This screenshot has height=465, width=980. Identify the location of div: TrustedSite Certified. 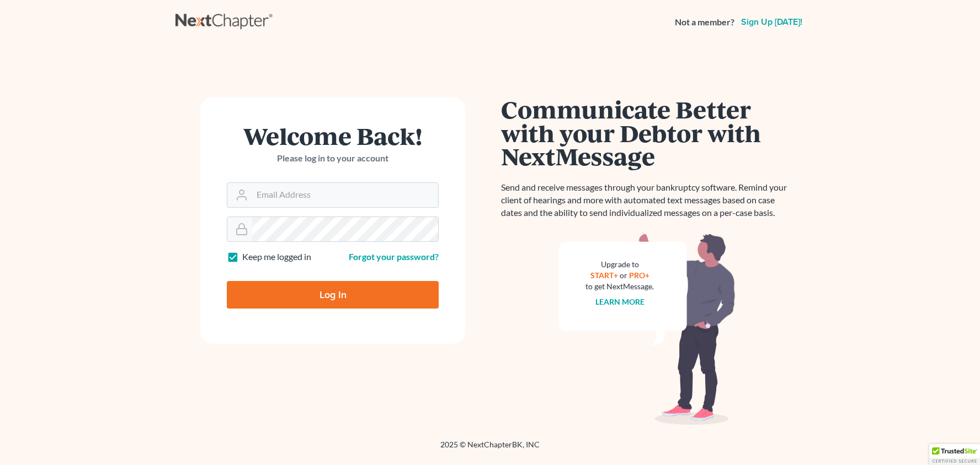
(954, 455).